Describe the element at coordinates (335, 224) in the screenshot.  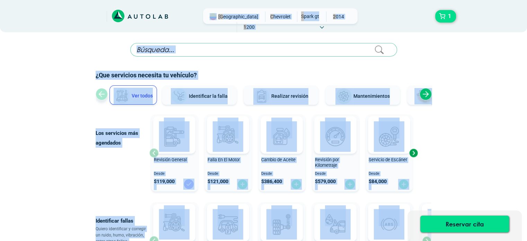
I see `img: diagnostic_gota-de-sangre-v3.svg` at that location.